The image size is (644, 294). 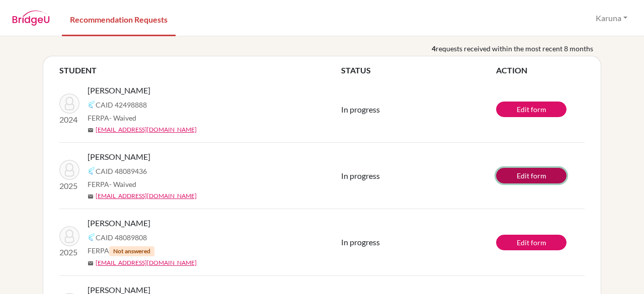 What do you see at coordinates (70, 170) in the screenshot?
I see `img: Bista, Janak` at bounding box center [70, 170].